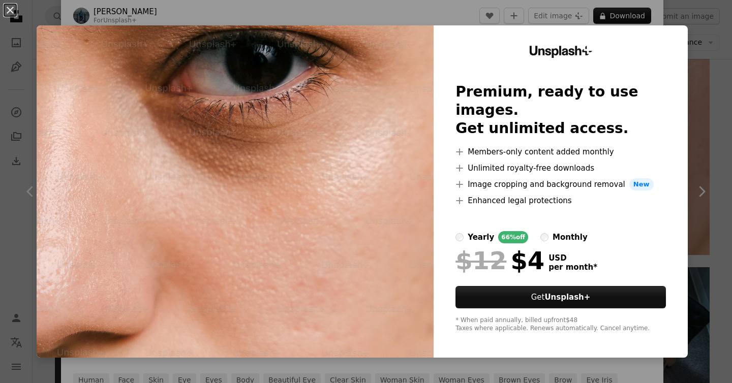 The height and width of the screenshot is (383, 732). Describe the element at coordinates (561, 152) in the screenshot. I see `li: Members-only content added monthly` at that location.